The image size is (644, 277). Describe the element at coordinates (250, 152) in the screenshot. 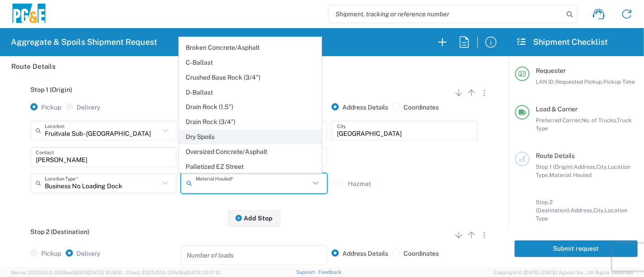

I see `span: Oversized Concrete/Asphalt` at that location.